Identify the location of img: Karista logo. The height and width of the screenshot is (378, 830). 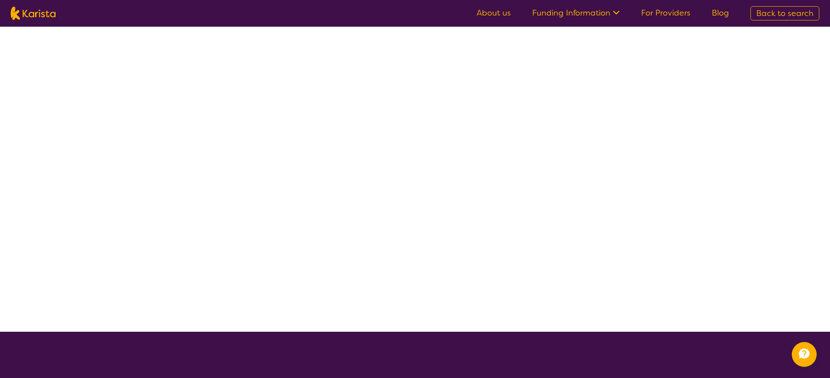
(33, 13).